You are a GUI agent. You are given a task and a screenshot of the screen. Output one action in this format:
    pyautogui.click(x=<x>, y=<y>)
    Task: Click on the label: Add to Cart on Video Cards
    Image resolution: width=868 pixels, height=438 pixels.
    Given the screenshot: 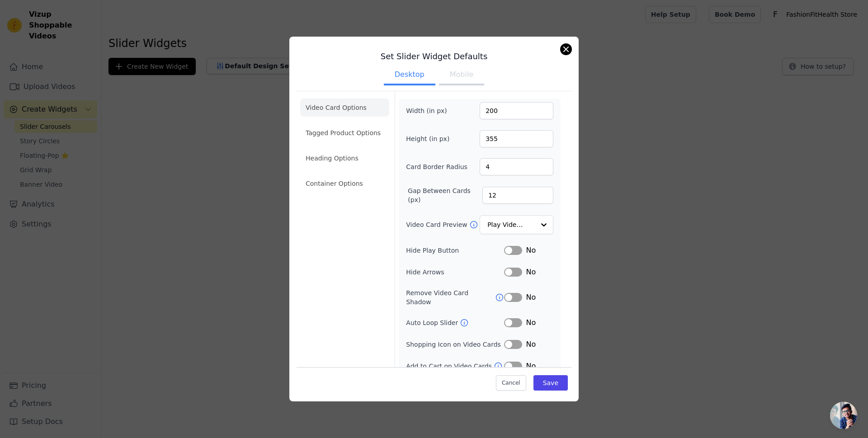 What is the action you would take?
    pyautogui.click(x=450, y=366)
    